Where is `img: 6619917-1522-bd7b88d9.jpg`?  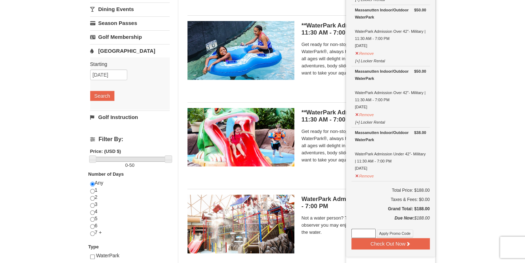 img: 6619917-1522-bd7b88d9.jpg is located at coordinates (241, 224).